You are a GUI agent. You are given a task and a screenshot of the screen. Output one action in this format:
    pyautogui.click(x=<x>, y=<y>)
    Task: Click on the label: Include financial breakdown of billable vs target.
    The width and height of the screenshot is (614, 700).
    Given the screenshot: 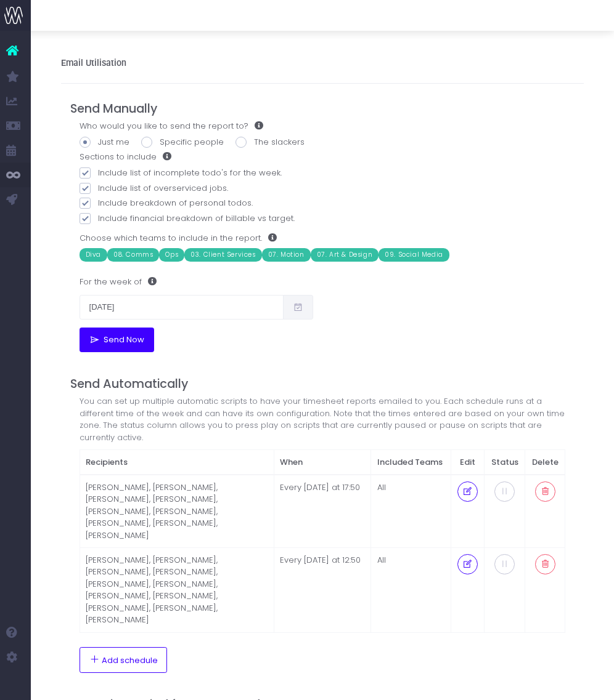 What is the action you would take?
    pyautogui.click(x=323, y=219)
    